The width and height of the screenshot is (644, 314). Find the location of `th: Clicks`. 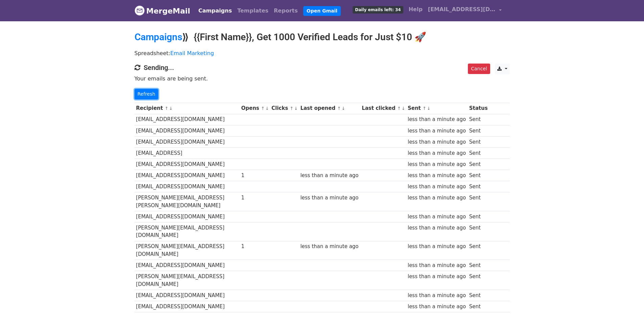

th: Clicks is located at coordinates (284, 108).